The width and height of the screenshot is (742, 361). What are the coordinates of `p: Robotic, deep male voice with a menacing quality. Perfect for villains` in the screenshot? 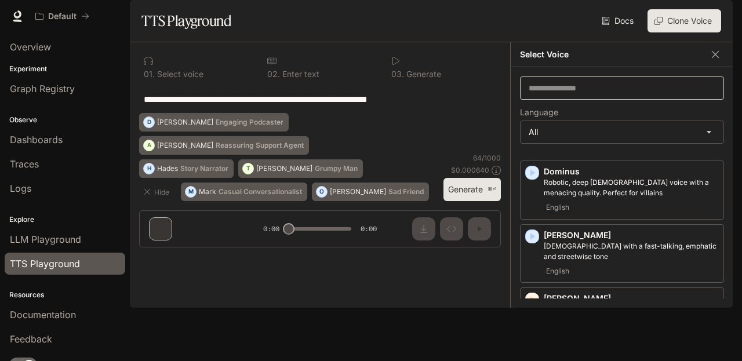 It's located at (631, 188).